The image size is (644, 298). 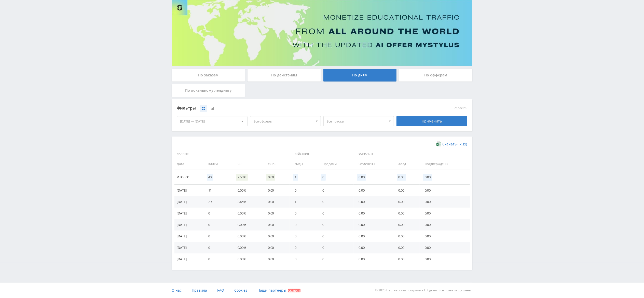 I want to click on td: Подтверждены, so click(x=444, y=164).